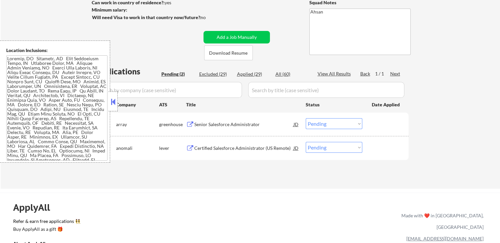 This screenshot has height=243, width=500. Describe the element at coordinates (229, 53) in the screenshot. I see `button: Download Resume` at that location.